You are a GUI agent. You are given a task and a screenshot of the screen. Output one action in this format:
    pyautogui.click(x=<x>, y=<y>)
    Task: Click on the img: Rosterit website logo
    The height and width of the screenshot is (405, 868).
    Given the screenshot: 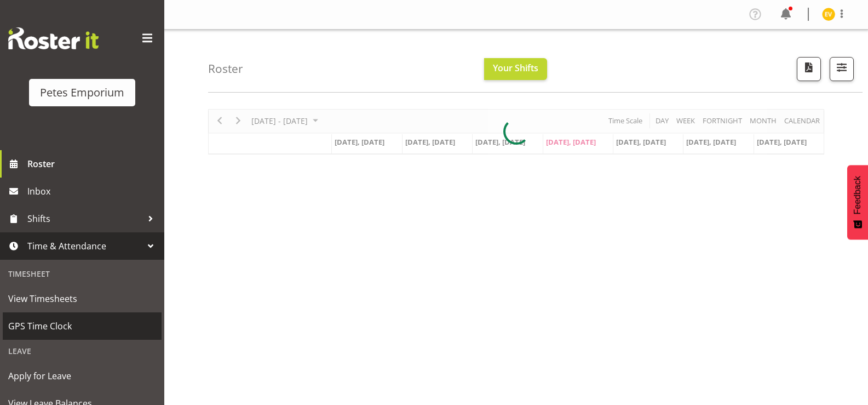 What is the action you would take?
    pyautogui.click(x=53, y=38)
    